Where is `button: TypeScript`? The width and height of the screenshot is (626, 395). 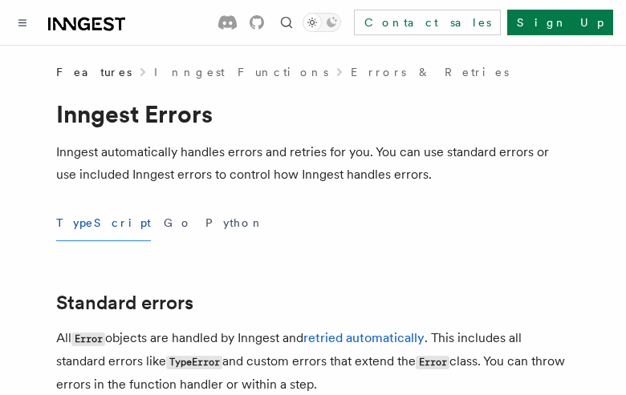
button: TypeScript is located at coordinates (103, 223).